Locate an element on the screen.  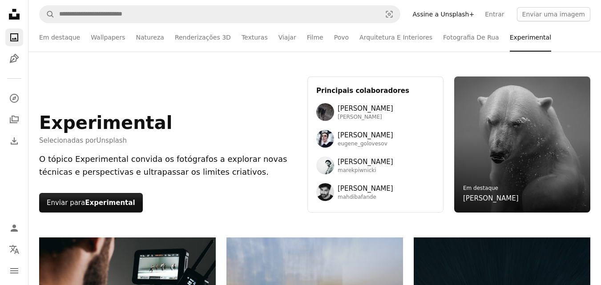
a: Unsplash is located at coordinates (112, 141).